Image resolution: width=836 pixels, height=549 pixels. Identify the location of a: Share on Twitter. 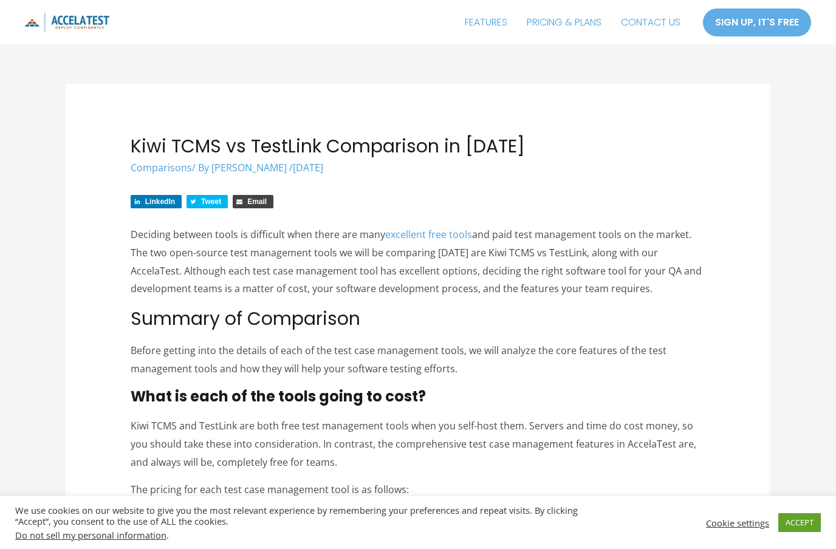
(207, 202).